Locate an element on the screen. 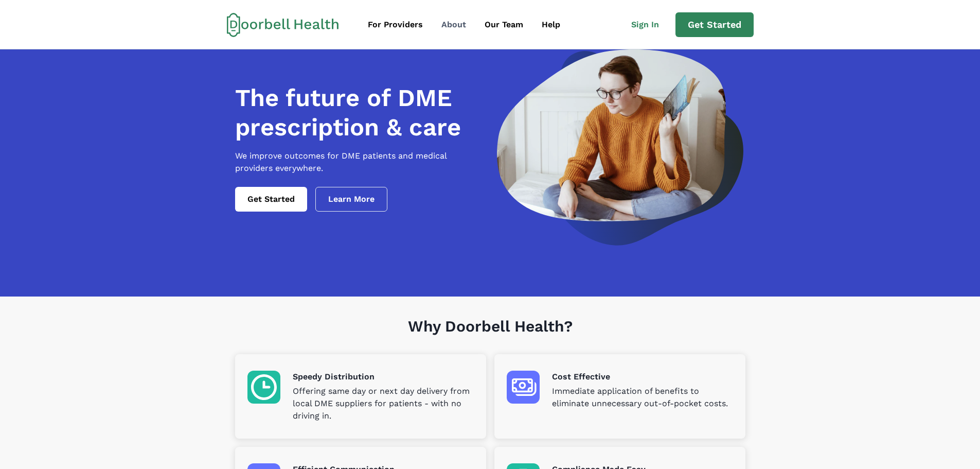 The height and width of the screenshot is (469, 980). div: Help is located at coordinates (551, 25).